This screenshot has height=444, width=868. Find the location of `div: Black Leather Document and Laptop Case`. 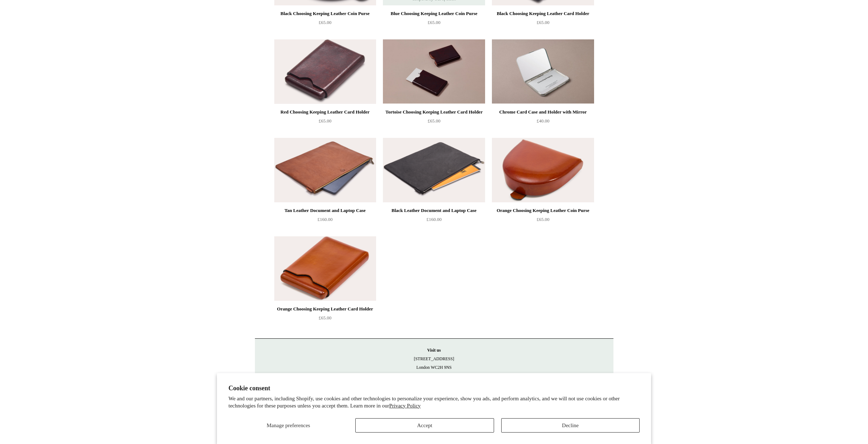

div: Black Leather Document and Laptop Case is located at coordinates (434, 211).